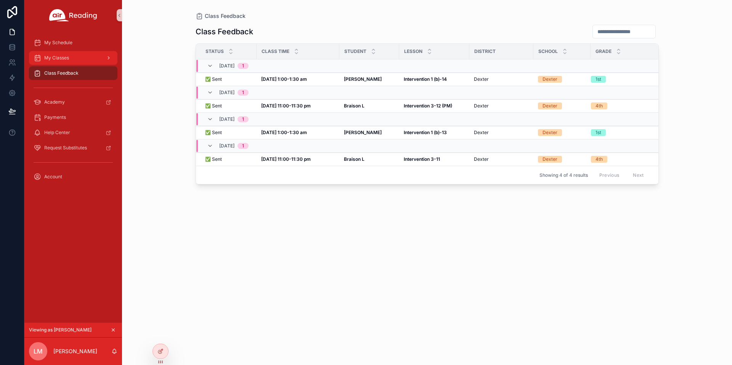 This screenshot has height=365, width=732. Describe the element at coordinates (73, 117) in the screenshot. I see `a: Payments` at that location.